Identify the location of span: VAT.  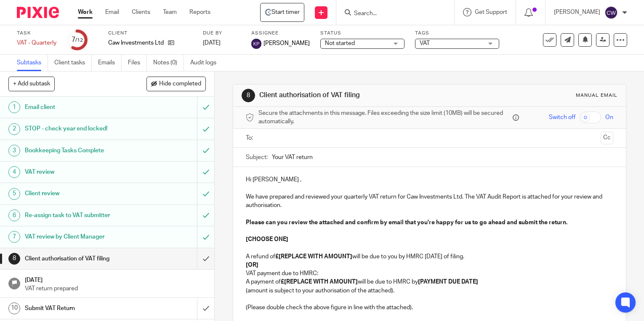
(425, 43).